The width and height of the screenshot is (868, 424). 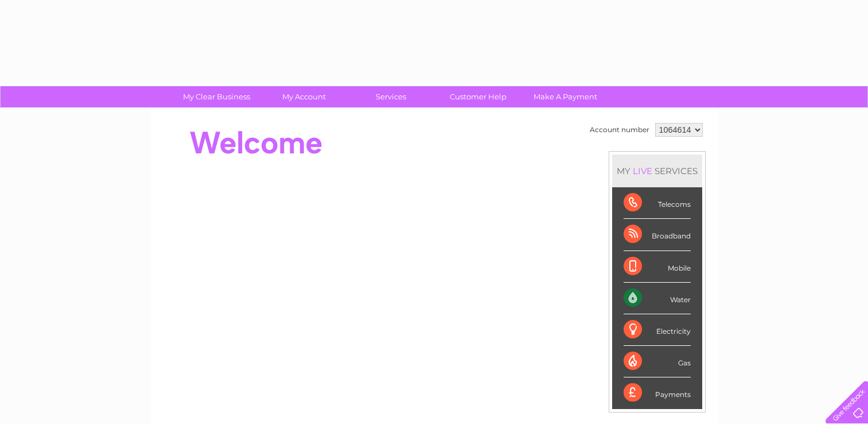 What do you see at coordinates (216, 97) in the screenshot?
I see `a: My Clear Business` at bounding box center [216, 97].